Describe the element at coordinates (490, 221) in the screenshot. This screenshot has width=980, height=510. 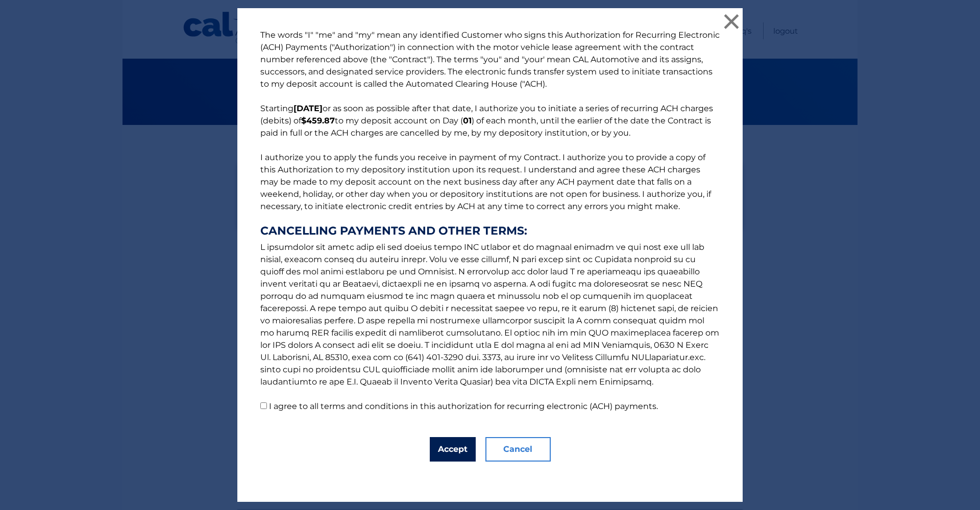
I see `p: The words "I" "me" and "my" mean any identified Customer who signs this Authorization for Recurri...` at that location.